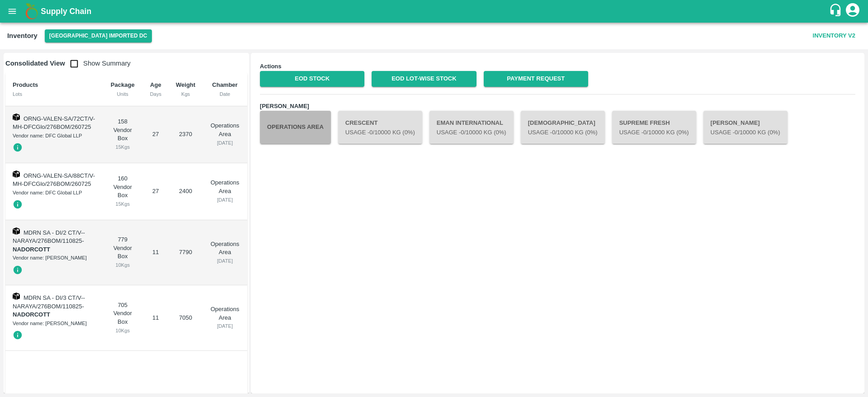  Describe the element at coordinates (654, 127) in the screenshot. I see `button: Supreme FreshUsage -0/10000 Kg (0%)` at that location.